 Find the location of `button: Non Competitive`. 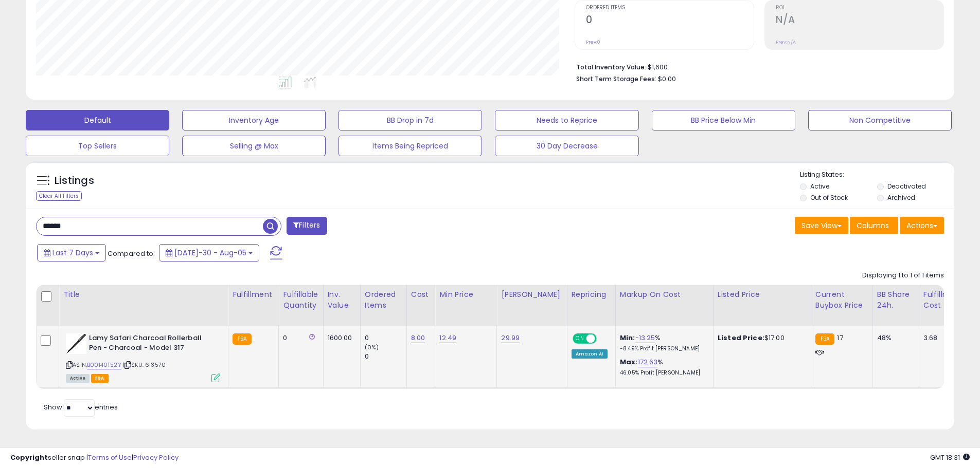

button: Non Competitive is located at coordinates (879, 120).